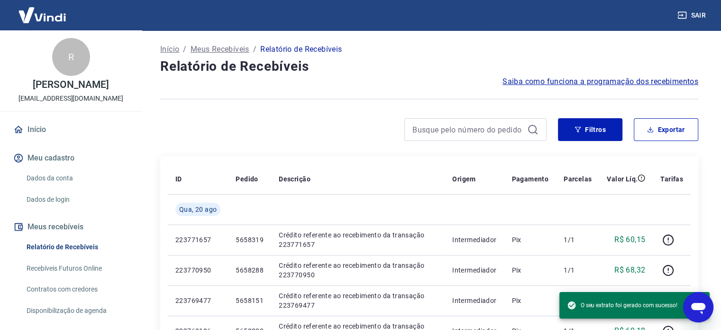  Describe the element at coordinates (693, 15) in the screenshot. I see `button: Sair` at that location.